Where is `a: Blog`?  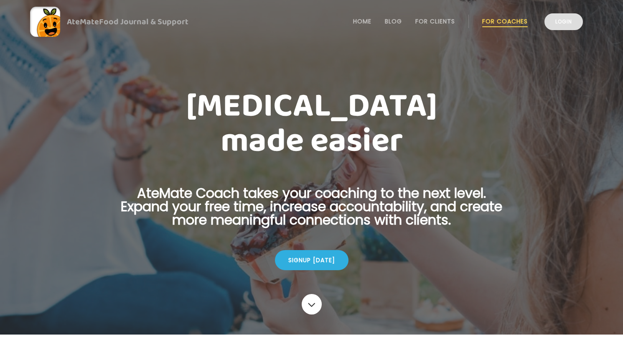
a: Blog is located at coordinates (393, 21).